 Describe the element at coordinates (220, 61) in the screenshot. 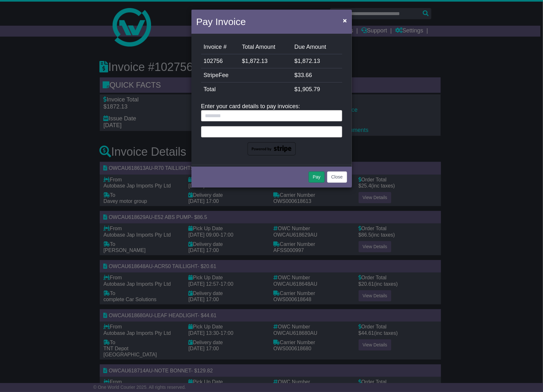

I see `td: 102756` at that location.